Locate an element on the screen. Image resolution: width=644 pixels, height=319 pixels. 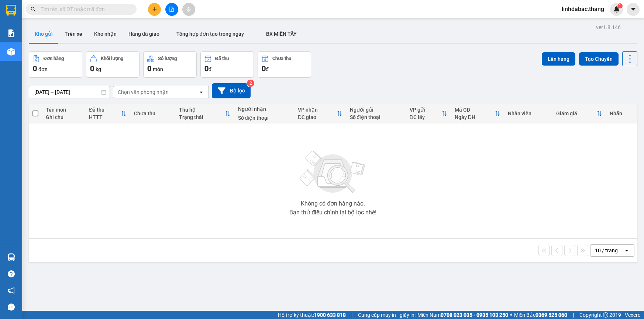
div: Số lượng is located at coordinates (167, 59).